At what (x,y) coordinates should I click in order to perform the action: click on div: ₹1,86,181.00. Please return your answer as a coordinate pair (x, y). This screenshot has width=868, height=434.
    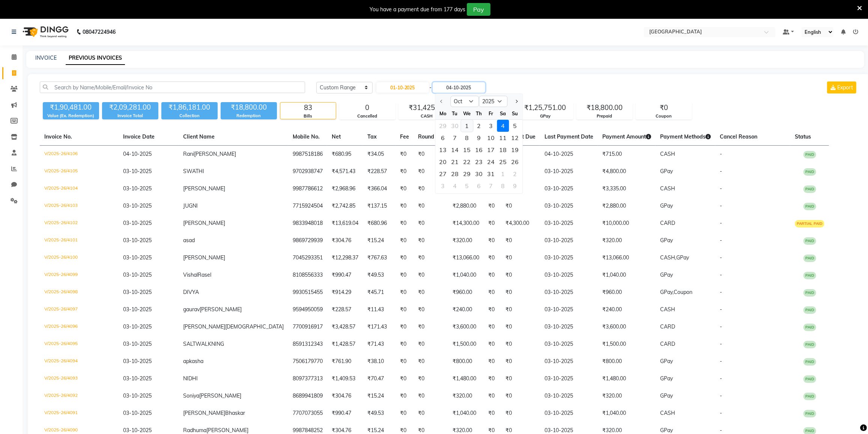
    Looking at the image, I should click on (189, 107).